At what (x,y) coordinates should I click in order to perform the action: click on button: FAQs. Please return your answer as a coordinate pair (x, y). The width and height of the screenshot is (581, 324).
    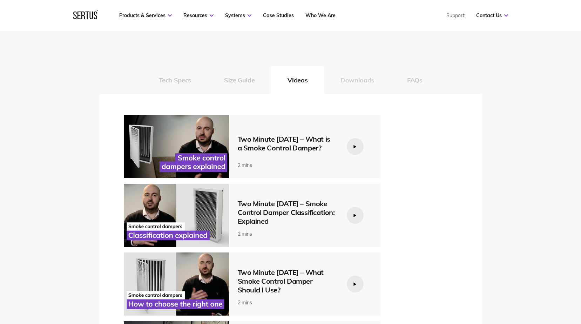
    Looking at the image, I should click on (414, 80).